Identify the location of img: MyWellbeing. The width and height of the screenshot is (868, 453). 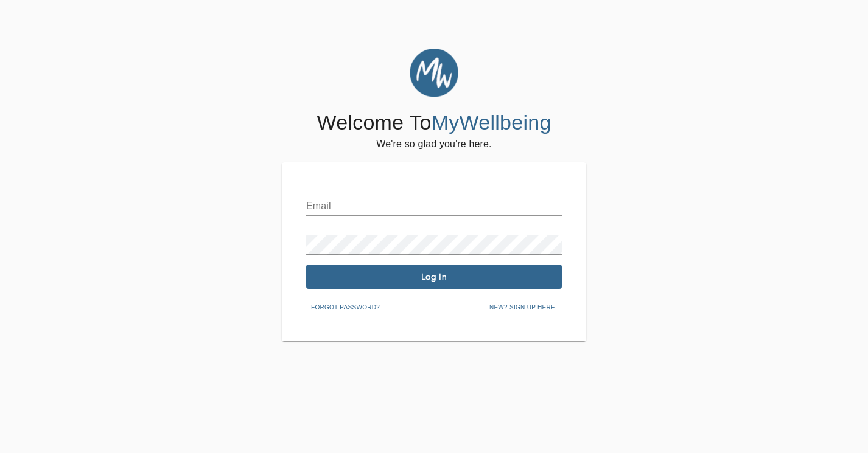
(434, 73).